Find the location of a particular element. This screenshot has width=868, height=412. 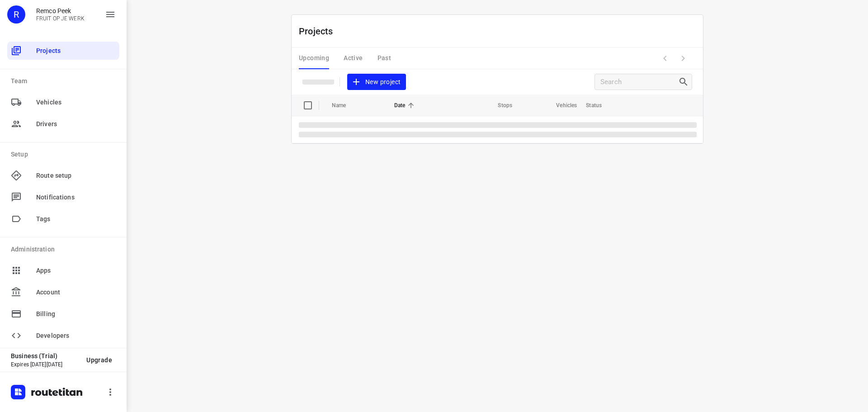

p: Remco Peek is located at coordinates (60, 11).